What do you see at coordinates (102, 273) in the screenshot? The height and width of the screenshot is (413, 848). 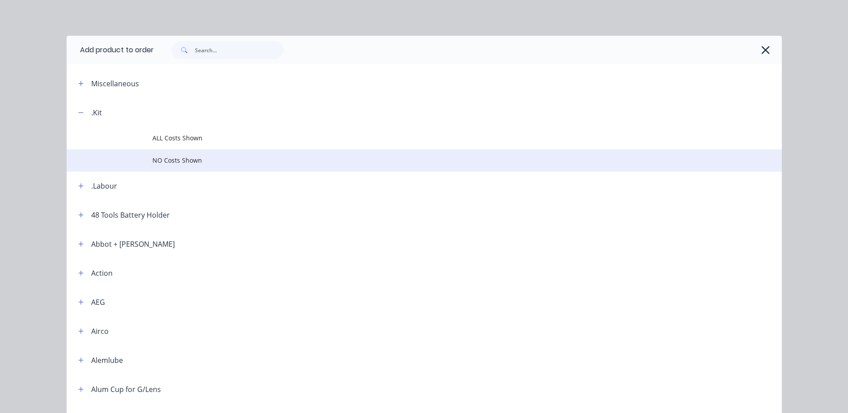 I see `div: Action` at bounding box center [102, 273].